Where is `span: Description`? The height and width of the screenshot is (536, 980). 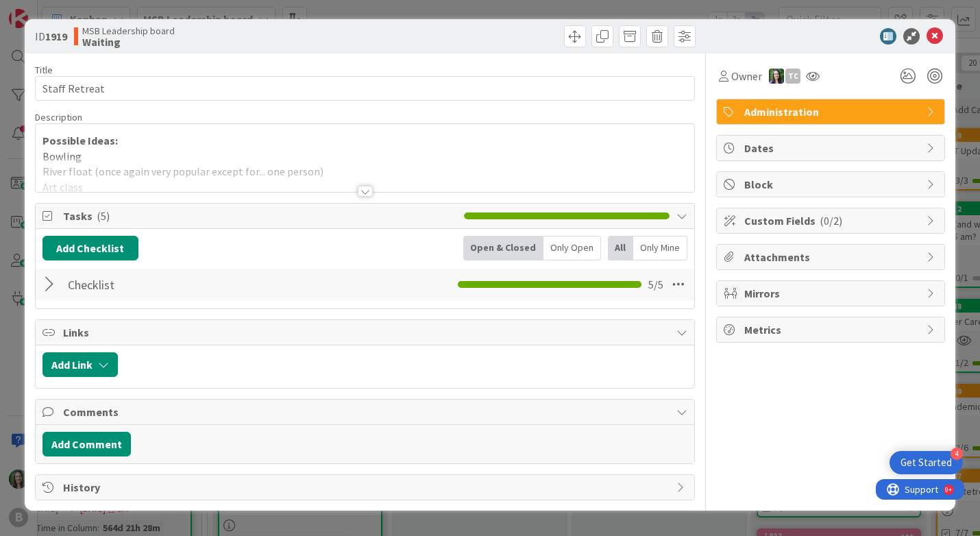 span: Description is located at coordinates (58, 117).